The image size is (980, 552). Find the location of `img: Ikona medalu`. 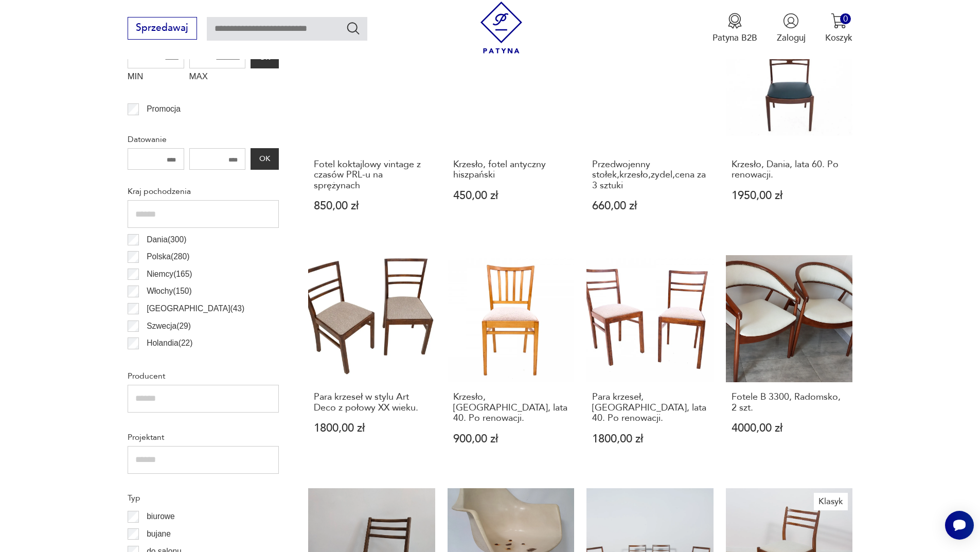

img: Ikona medalu is located at coordinates (734, 21).